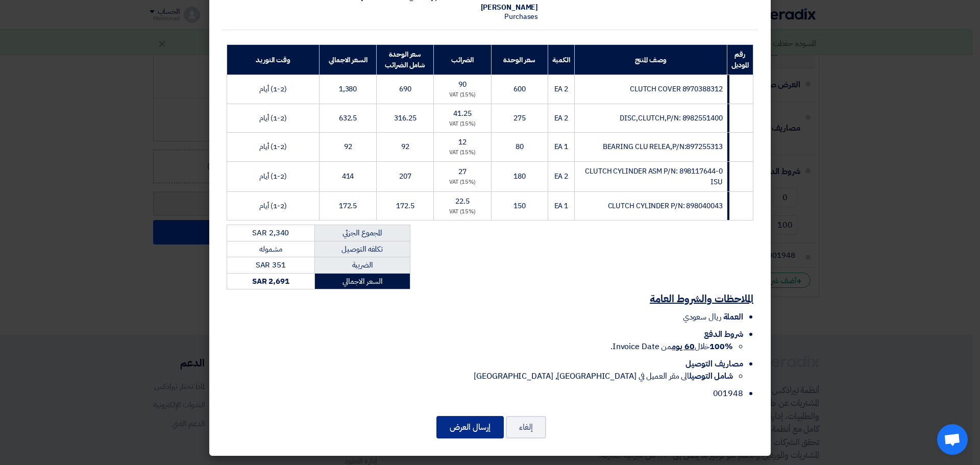 This screenshot has width=980, height=465. What do you see at coordinates (672, 347) in the screenshot?
I see `span: خلال من Invoice Date.` at bounding box center [672, 347].